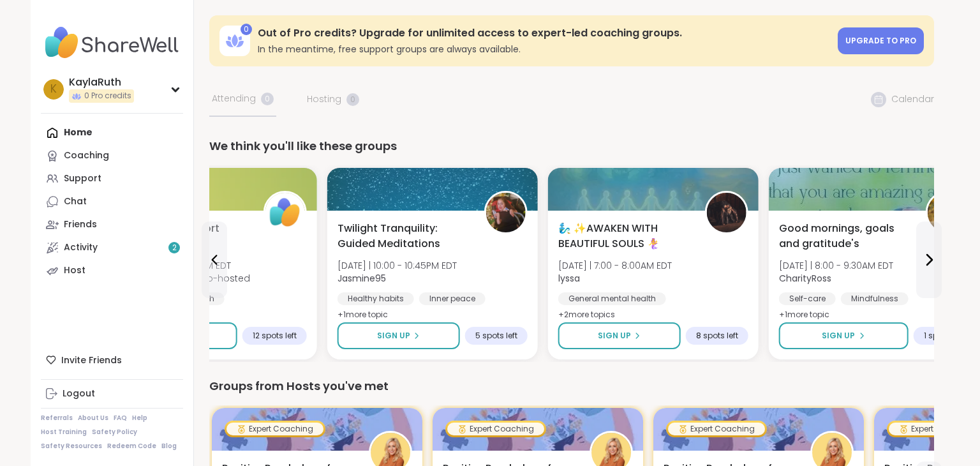  Describe the element at coordinates (57, 418) in the screenshot. I see `a: Referrals` at that location.